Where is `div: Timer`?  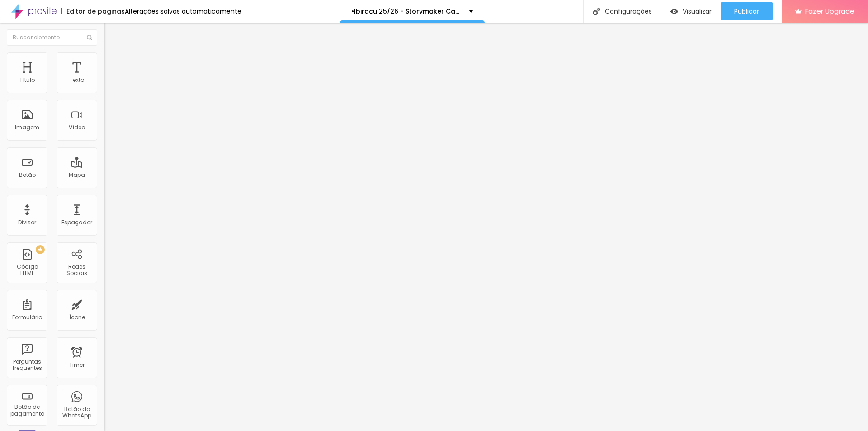 div: Timer is located at coordinates (77, 365).